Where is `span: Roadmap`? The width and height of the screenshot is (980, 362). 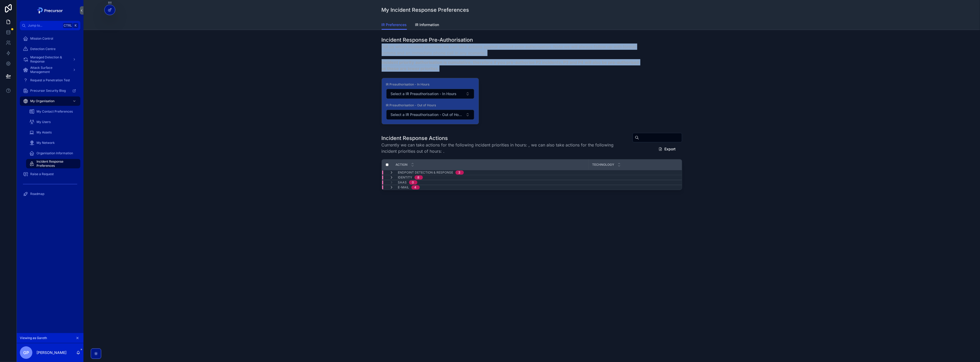 span: Roadmap is located at coordinates (38, 194).